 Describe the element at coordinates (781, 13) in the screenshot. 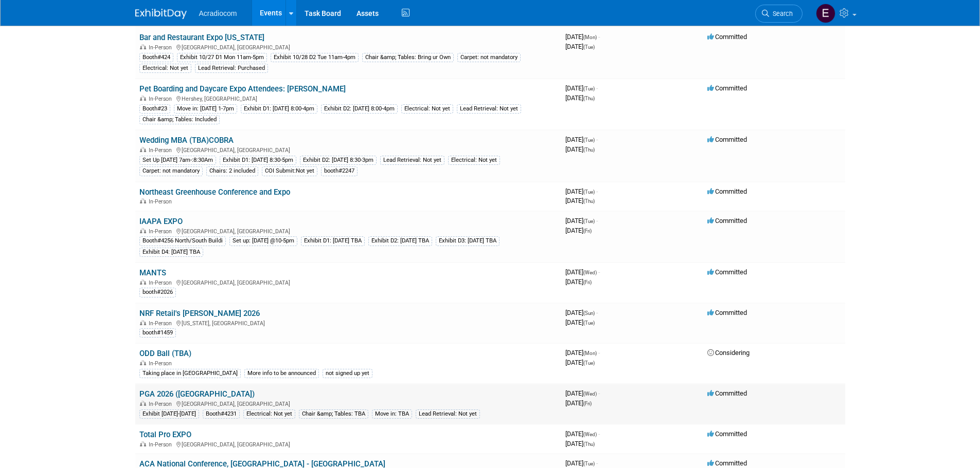

I see `span: Search` at that location.